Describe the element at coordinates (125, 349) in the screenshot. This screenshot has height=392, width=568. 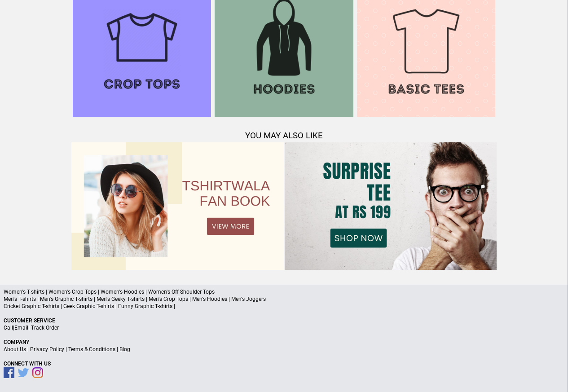
I see `a: Blog` at that location.